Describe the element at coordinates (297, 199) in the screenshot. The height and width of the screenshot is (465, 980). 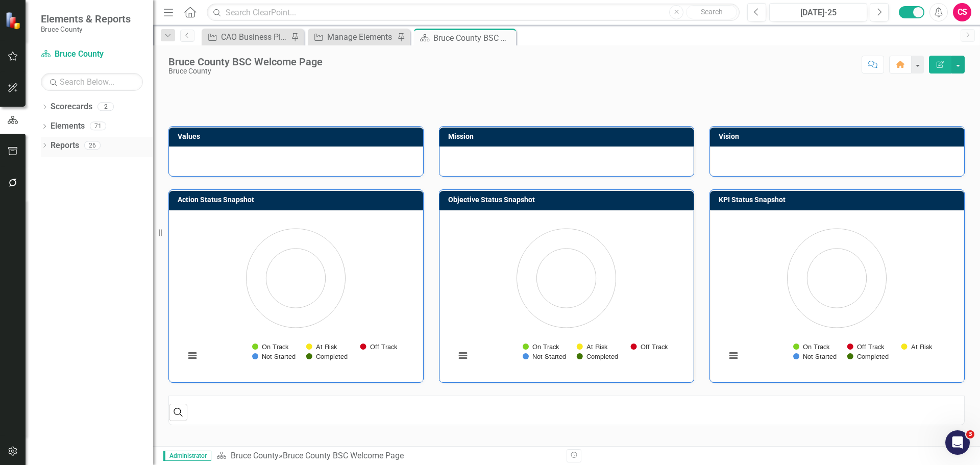
I see `h3: Action Status Snapshot` at that location.